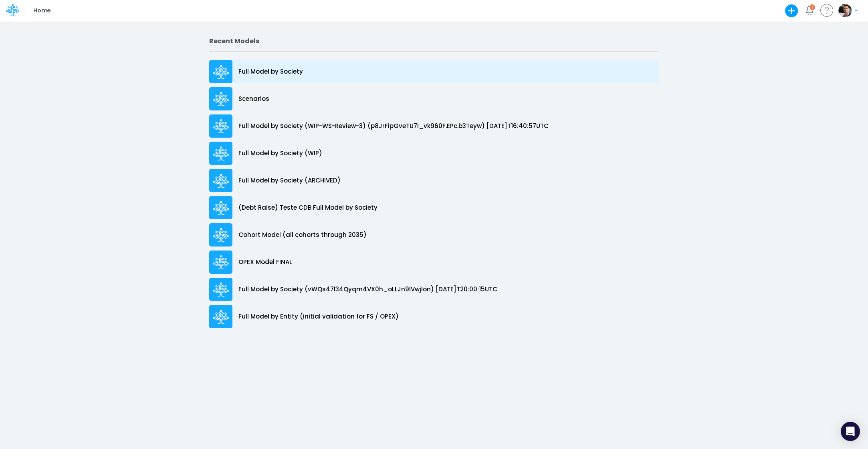 This screenshot has width=868, height=449. Describe the element at coordinates (434, 262) in the screenshot. I see `a: OPEX Model FINAL` at that location.